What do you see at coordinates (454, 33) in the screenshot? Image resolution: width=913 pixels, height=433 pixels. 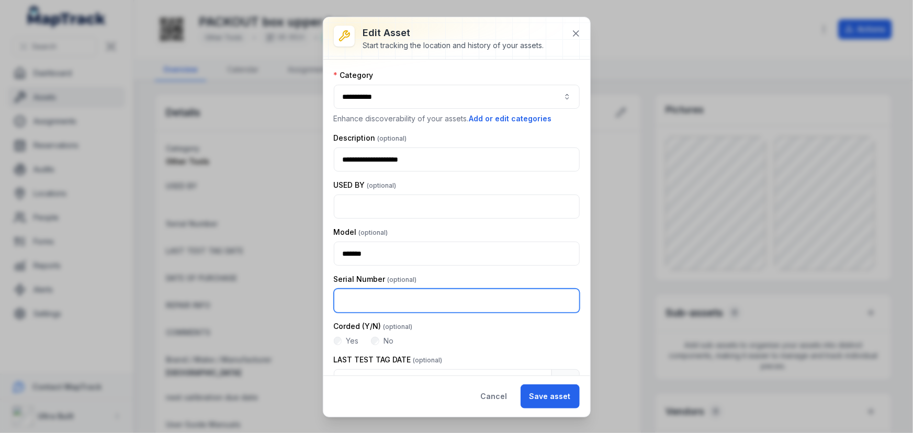 I see `h3: Edit asset` at bounding box center [454, 33].